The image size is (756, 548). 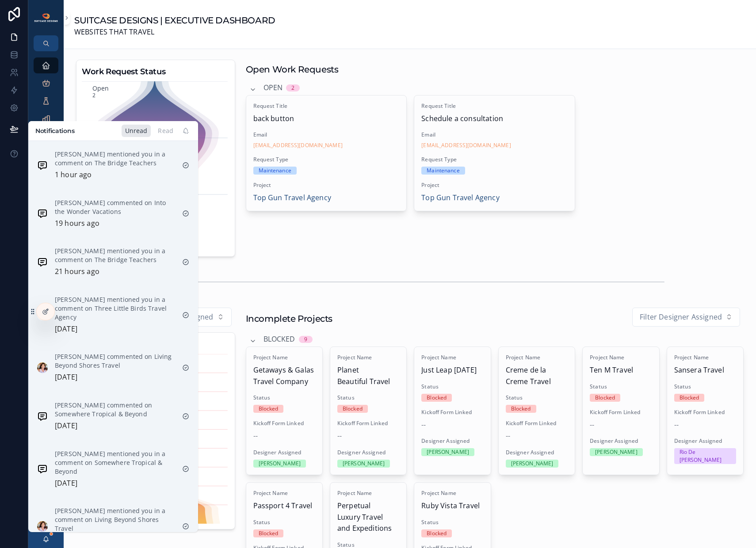 What do you see at coordinates (326, 160) in the screenshot?
I see `span: Request Type` at bounding box center [326, 160].